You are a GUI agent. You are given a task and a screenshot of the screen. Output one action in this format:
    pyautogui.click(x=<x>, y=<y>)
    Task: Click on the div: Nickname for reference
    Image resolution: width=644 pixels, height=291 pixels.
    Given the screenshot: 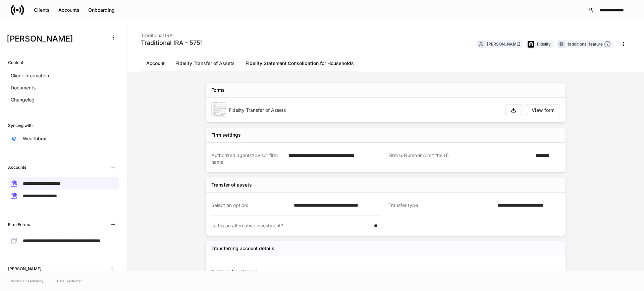 What is the action you would take?
    pyautogui.click(x=298, y=271)
    